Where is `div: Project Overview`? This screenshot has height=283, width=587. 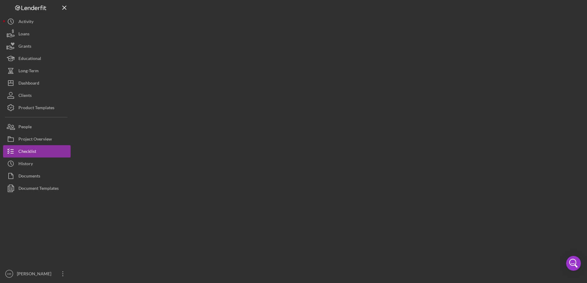 div: Project Overview is located at coordinates (35, 139).